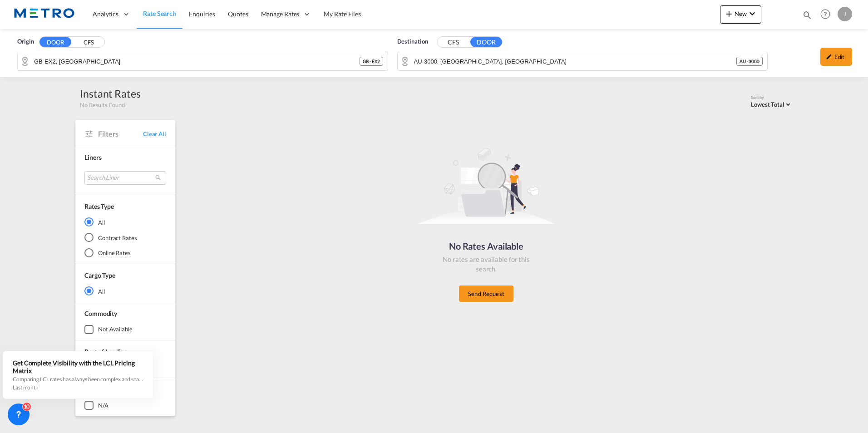  What do you see at coordinates (729, 14) in the screenshot?
I see `md-icon: icon-plus 400-fg` at bounding box center [729, 14].